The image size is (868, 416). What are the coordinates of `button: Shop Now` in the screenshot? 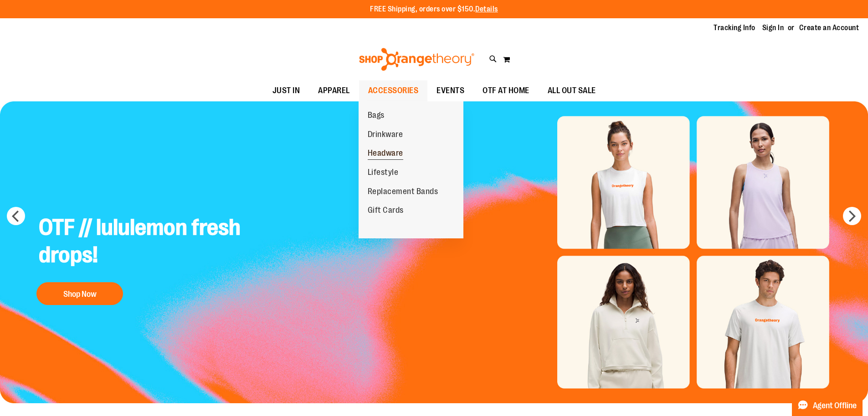 It's located at (80, 294).